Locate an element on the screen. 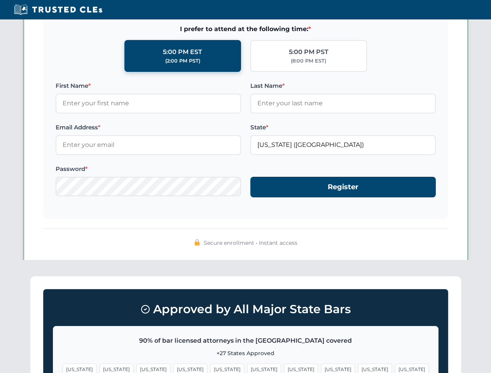 The height and width of the screenshot is (373, 491). span: I prefer to attend at the following time: is located at coordinates (246, 29).